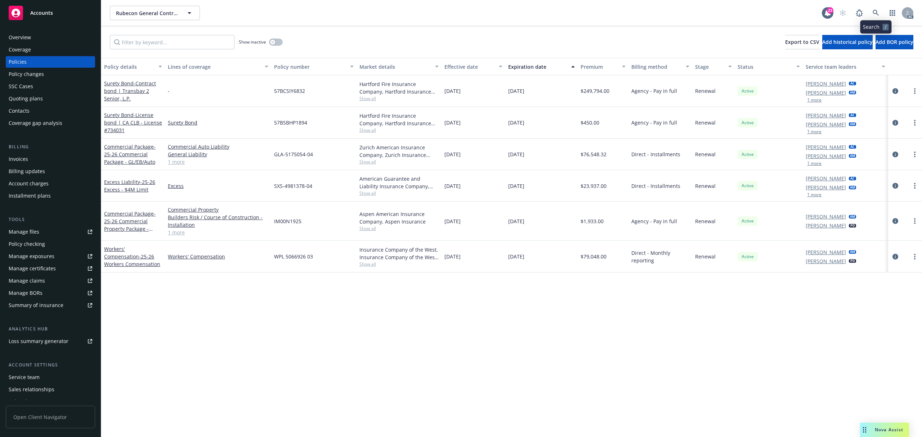  I want to click on span: Add historical policy, so click(847, 42).